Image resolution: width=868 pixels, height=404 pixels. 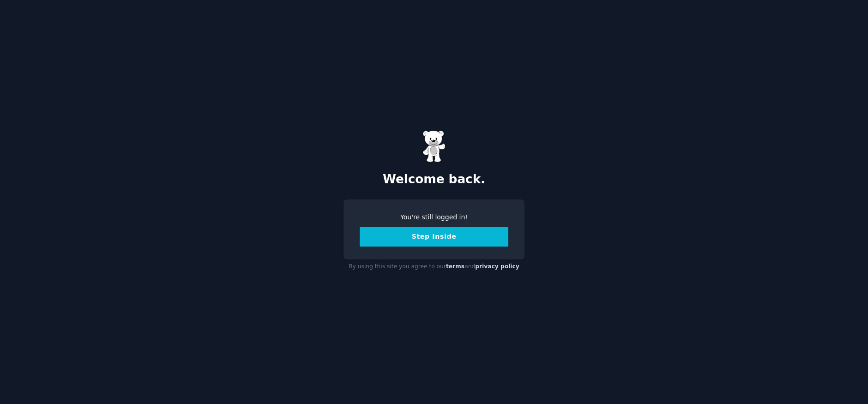 What do you see at coordinates (434, 146) in the screenshot?
I see `img: Gummy Bear` at bounding box center [434, 146].